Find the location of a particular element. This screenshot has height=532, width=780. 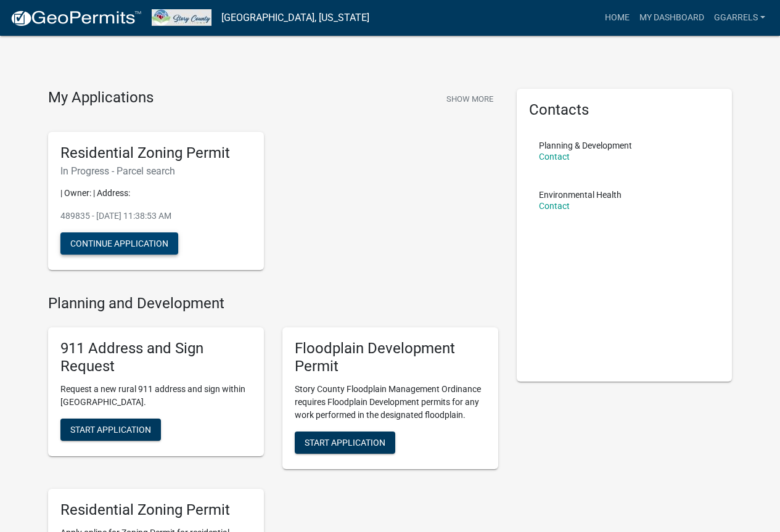

p: Story County Floodplain Management Ordinance requires Floodplain Development permits for any work... is located at coordinates (390, 402).